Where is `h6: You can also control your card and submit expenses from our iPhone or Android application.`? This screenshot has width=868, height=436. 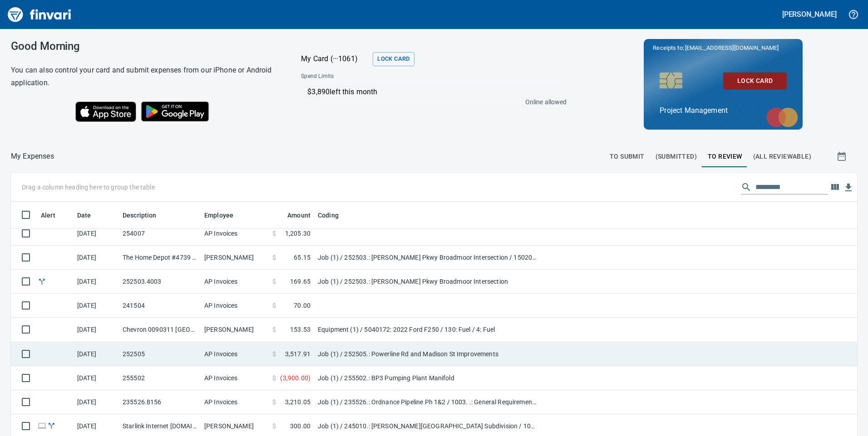 h6: You can also control your card and submit expenses from our iPhone or Android application. is located at coordinates (145, 76).